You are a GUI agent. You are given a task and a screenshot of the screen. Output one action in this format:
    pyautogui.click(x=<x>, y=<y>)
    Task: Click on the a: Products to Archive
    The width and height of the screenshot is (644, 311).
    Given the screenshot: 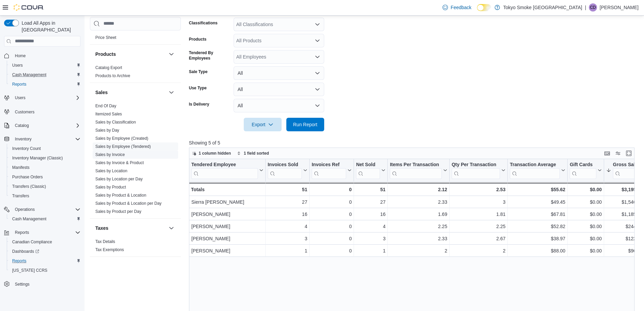 What is the action you would take?
    pyautogui.click(x=113, y=76)
    